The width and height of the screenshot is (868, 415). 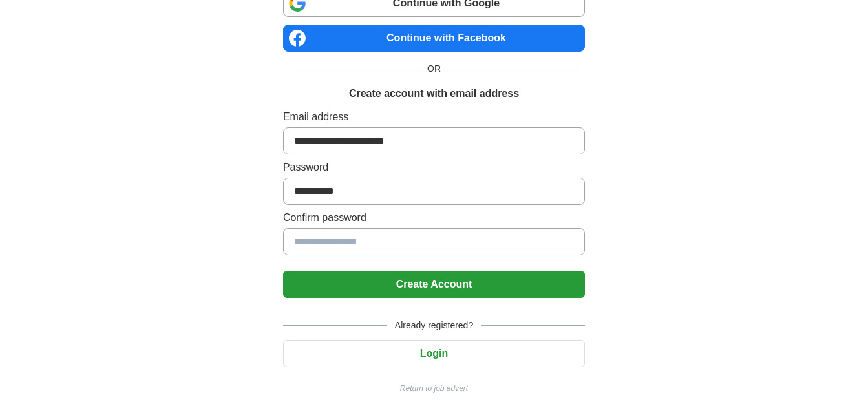 I want to click on a: Continue with Facebook, so click(x=434, y=38).